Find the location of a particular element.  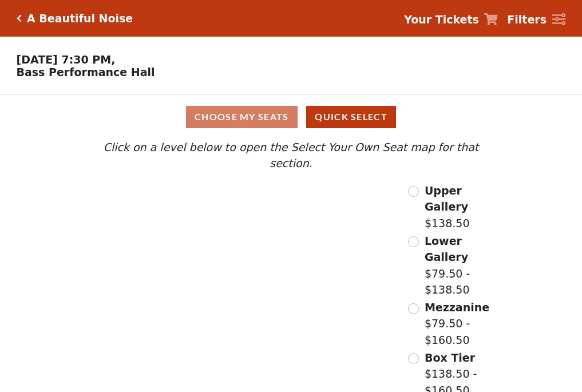

path: Orchestra / Parterre Circle - Seats Available: 29 is located at coordinates (272, 334).